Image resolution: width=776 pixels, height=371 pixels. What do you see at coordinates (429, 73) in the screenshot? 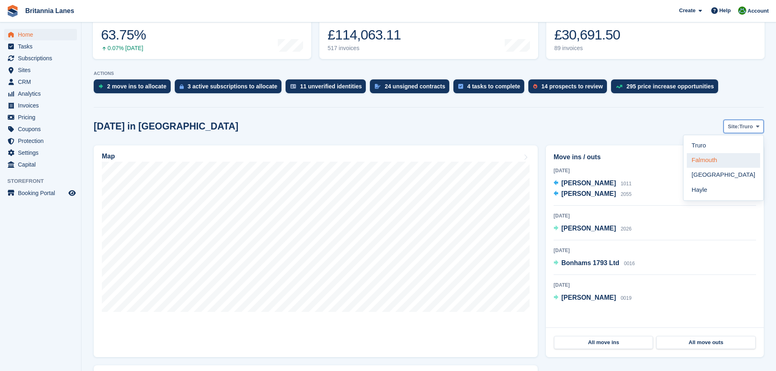
I see `p: ACTIONS` at bounding box center [429, 73].